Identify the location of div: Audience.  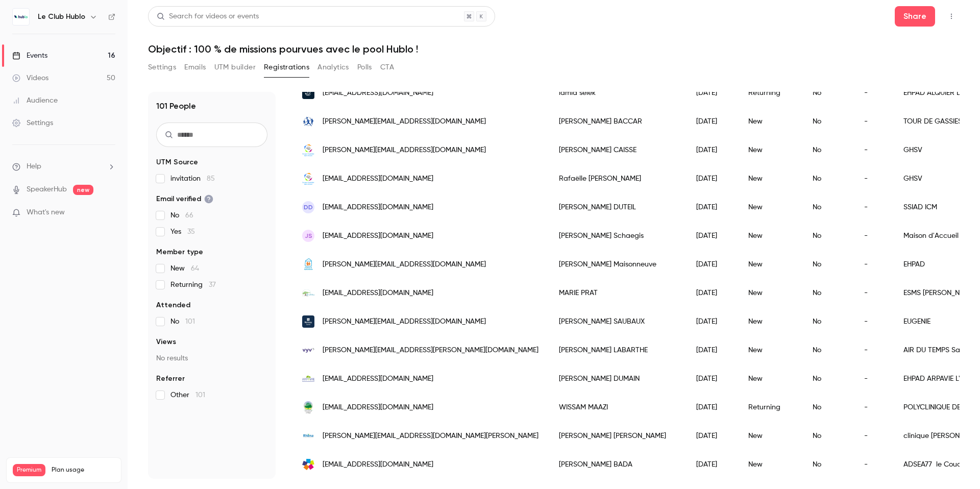
(35, 100).